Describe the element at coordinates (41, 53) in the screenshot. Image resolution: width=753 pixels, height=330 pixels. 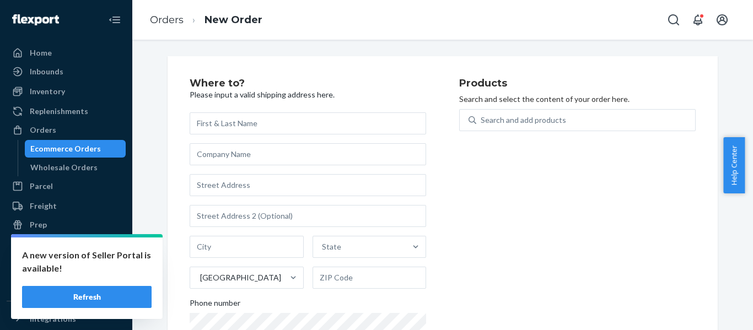
I see `div: Home` at that location.